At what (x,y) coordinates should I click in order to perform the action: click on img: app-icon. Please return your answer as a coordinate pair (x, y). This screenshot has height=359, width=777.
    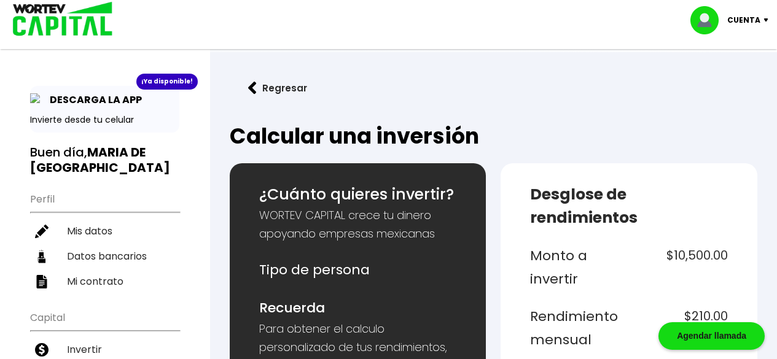
    Looking at the image, I should click on (37, 100).